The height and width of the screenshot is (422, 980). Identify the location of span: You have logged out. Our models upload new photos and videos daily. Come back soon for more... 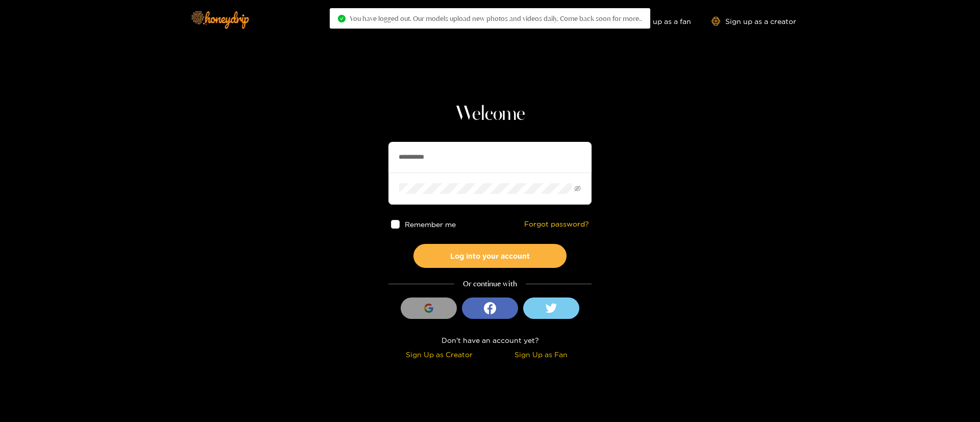
(496, 18).